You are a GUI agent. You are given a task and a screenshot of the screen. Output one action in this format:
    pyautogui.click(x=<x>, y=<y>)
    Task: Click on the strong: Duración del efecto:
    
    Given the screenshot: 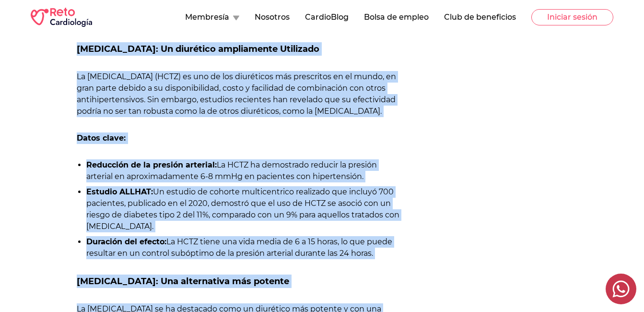 What is the action you would take?
    pyautogui.click(x=126, y=241)
    